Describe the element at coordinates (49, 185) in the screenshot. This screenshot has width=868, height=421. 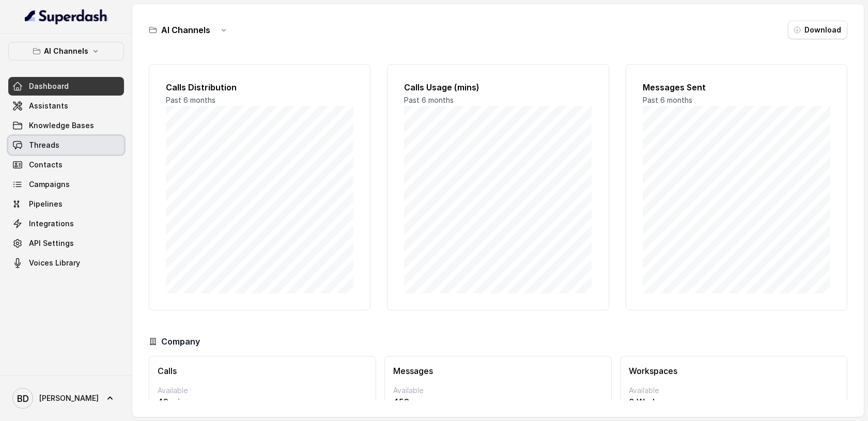
I see `span: Campaigns` at that location.